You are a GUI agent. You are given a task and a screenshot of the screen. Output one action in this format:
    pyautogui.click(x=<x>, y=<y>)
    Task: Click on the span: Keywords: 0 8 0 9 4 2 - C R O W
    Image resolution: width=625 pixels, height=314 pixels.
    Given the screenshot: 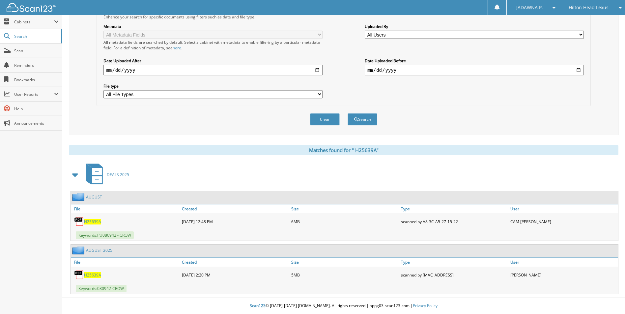 What is the action you would take?
    pyautogui.click(x=101, y=289)
    